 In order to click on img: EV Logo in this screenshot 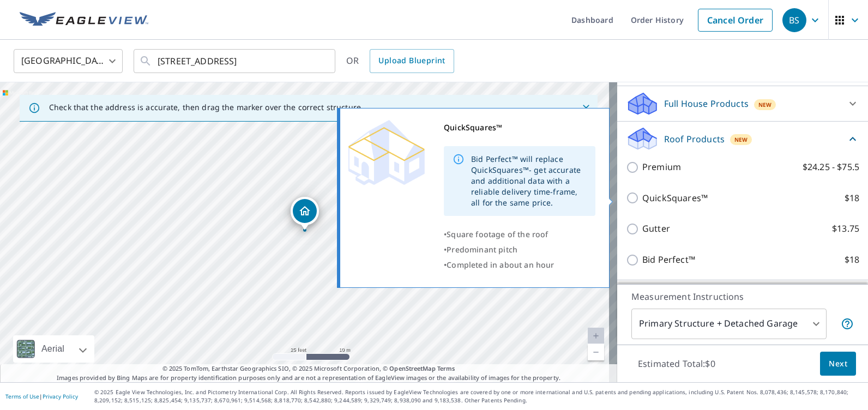, I will do `click(84, 20)`.